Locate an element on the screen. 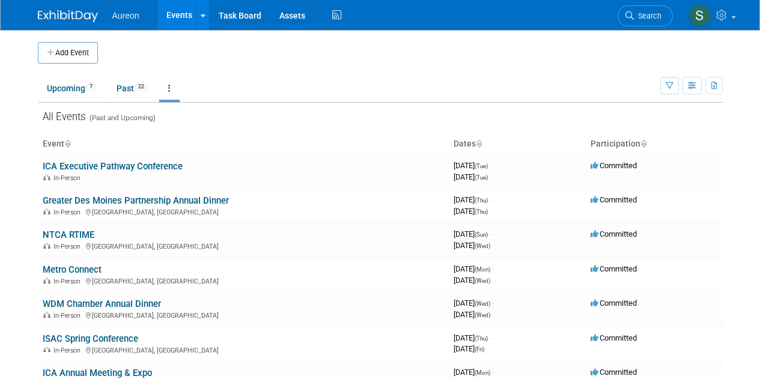 This screenshot has width=760, height=379. img: ExhibitDay is located at coordinates (68, 16).